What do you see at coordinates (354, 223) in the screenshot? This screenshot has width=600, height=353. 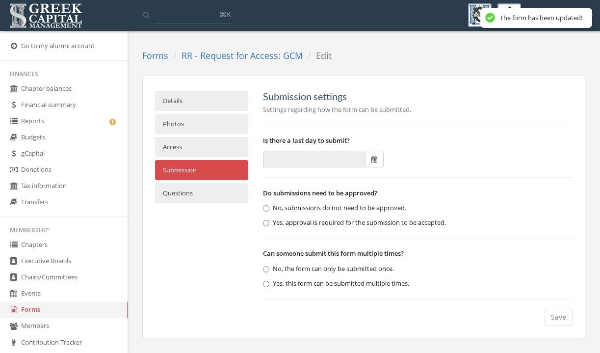 I see `label: Yes, approval is required for the submission to be accepted.` at bounding box center [354, 223].